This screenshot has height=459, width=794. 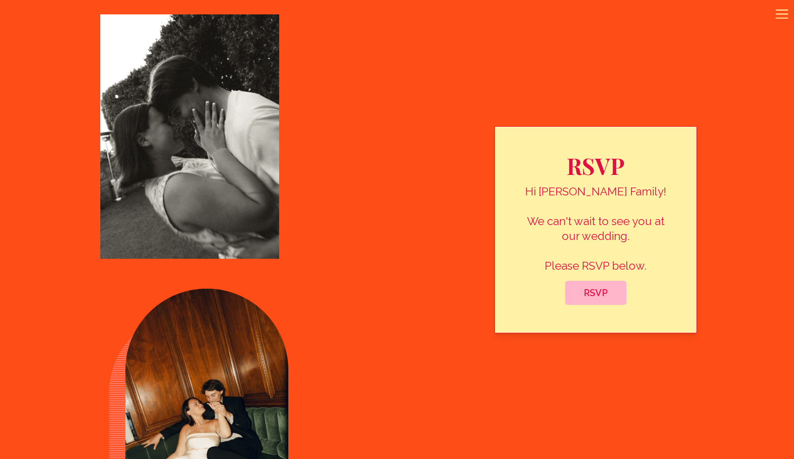 What do you see at coordinates (595, 293) in the screenshot?
I see `button: RSVP` at bounding box center [595, 293].